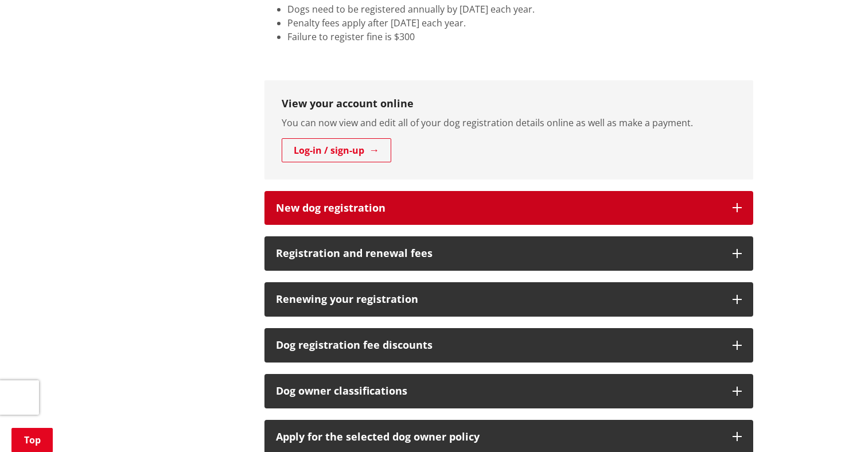 The image size is (849, 452). What do you see at coordinates (509, 300) in the screenshot?
I see `button: Renewing your registration` at bounding box center [509, 300].